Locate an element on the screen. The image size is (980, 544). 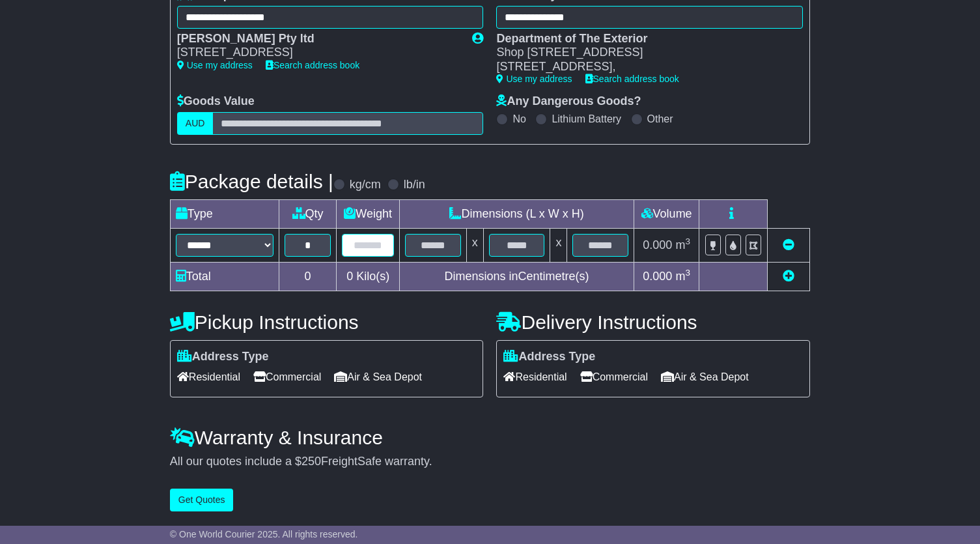
button: Get Quotes is located at coordinates (201, 500).